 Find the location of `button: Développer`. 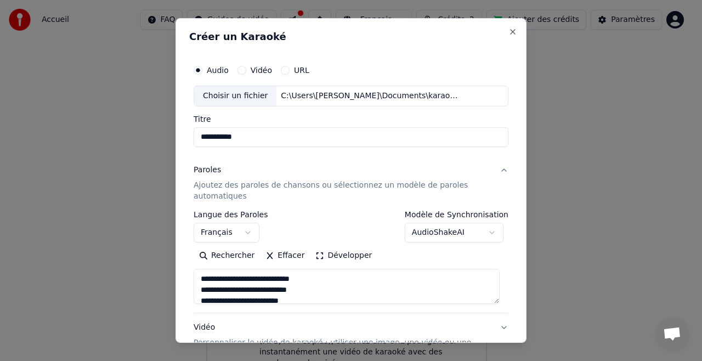

button: Développer is located at coordinates (343, 256).